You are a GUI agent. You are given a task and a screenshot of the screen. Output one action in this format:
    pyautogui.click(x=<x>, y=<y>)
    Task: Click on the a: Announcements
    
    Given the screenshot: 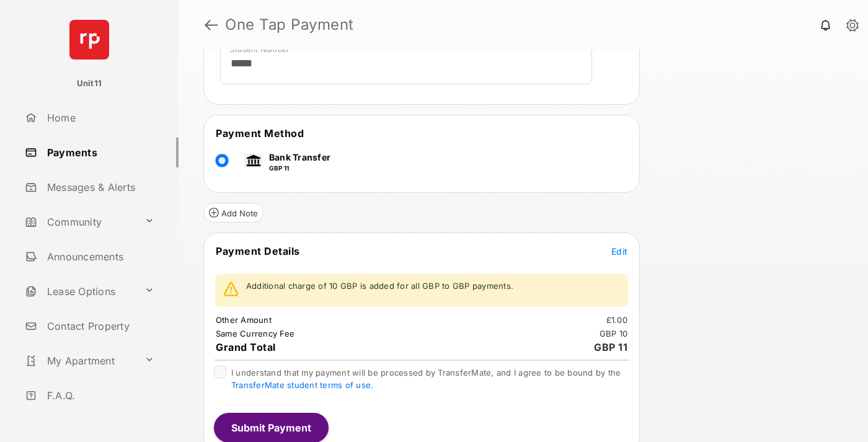 What is the action you would take?
    pyautogui.click(x=99, y=257)
    